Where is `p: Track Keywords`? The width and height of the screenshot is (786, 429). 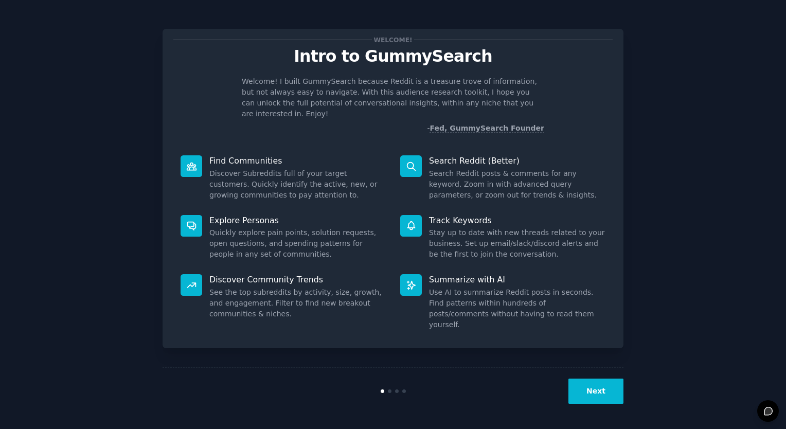
p: Track Keywords is located at coordinates (517, 220).